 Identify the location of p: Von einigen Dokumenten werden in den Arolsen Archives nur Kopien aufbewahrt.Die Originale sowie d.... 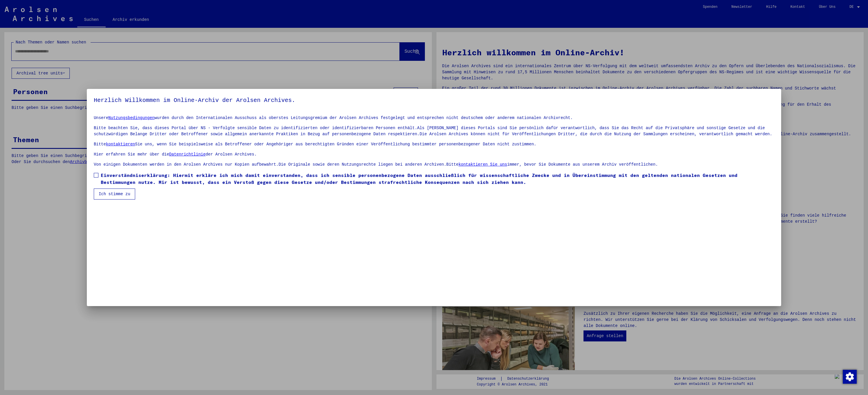
(434, 164).